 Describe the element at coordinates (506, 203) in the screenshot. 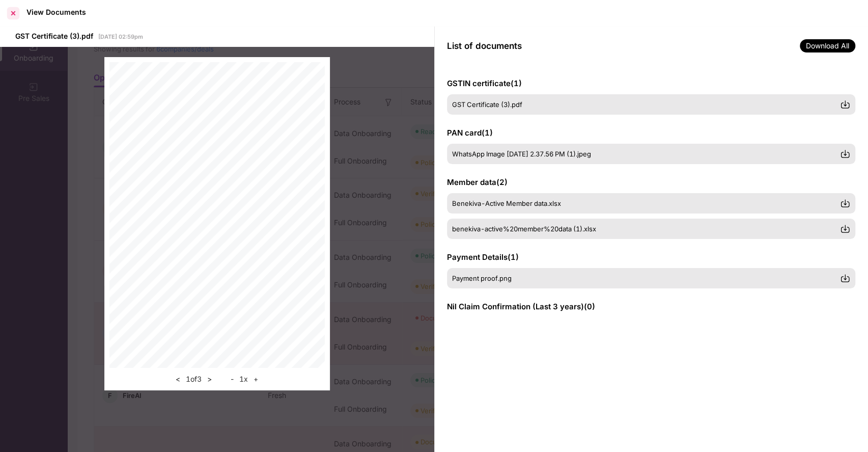

I see `span: Benekiva-Active Member data.xlsx` at that location.